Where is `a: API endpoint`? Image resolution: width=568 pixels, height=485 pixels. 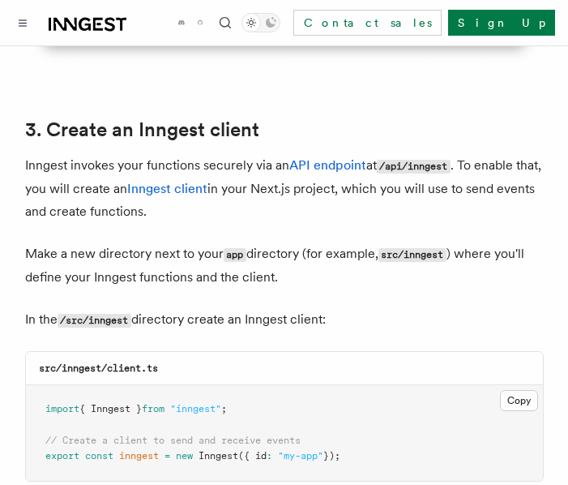
a: API endpoint is located at coordinates (327, 165).